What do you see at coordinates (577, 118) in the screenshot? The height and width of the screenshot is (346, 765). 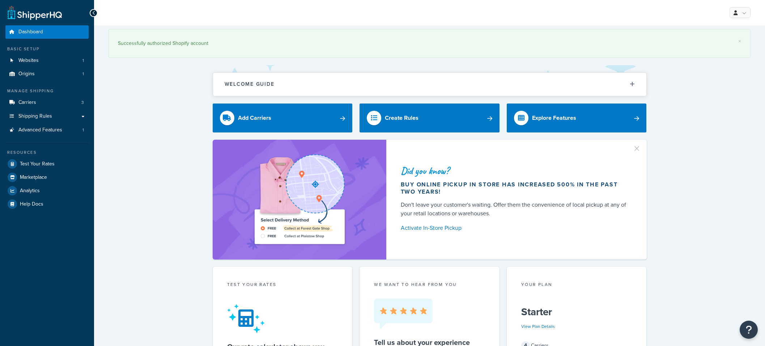 I see `a: Explore Features` at bounding box center [577, 118].